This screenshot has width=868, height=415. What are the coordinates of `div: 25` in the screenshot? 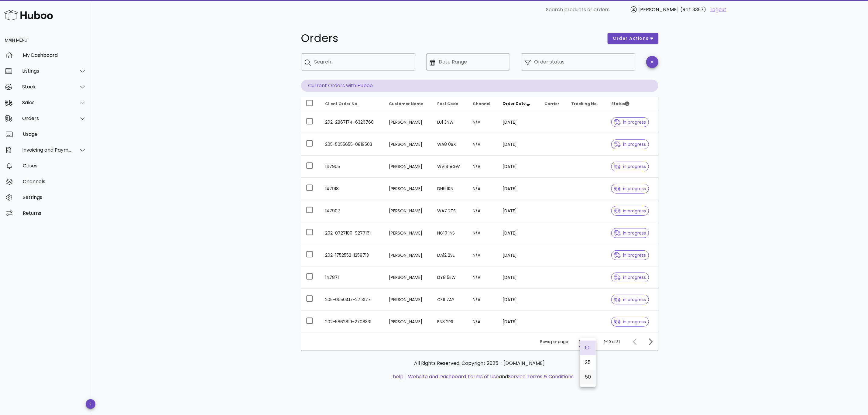 It's located at (588, 362).